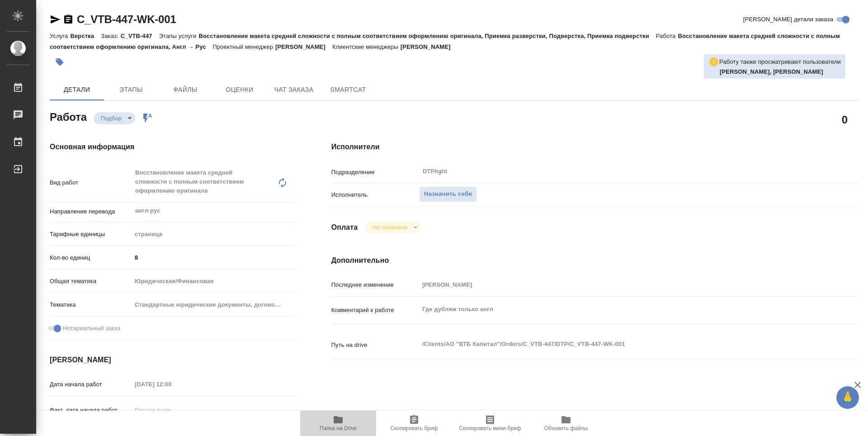  Describe the element at coordinates (172, 147) in the screenshot. I see `h4: Основная информация` at that location.